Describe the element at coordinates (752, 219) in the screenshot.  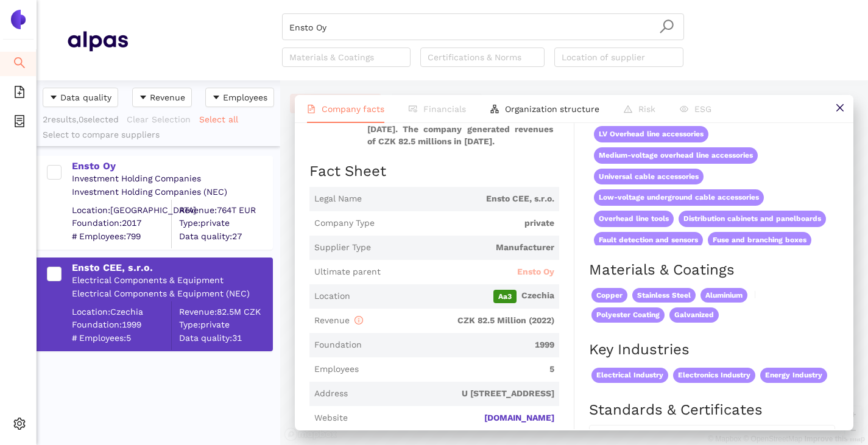
I see `span: Distribution cabinets and panelboards` at that location.